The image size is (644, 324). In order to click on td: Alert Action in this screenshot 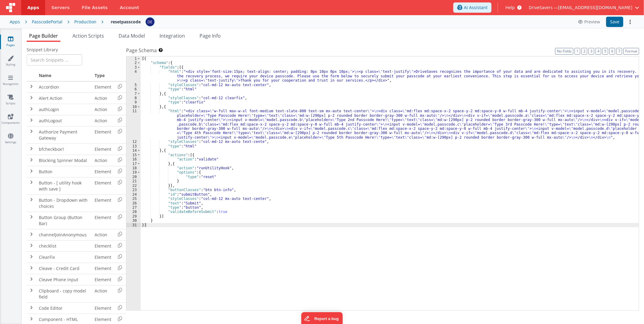, I will do `click(64, 98)`.